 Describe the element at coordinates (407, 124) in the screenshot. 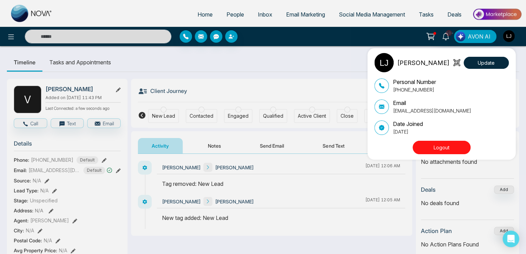

I see `p: Date Joined` at that location.